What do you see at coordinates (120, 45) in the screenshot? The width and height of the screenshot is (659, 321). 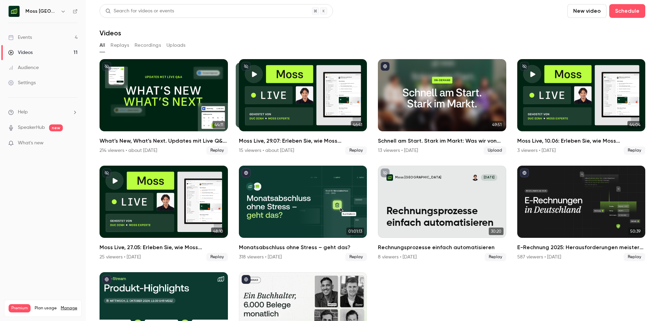 I see `button: Replays` at bounding box center [120, 45].